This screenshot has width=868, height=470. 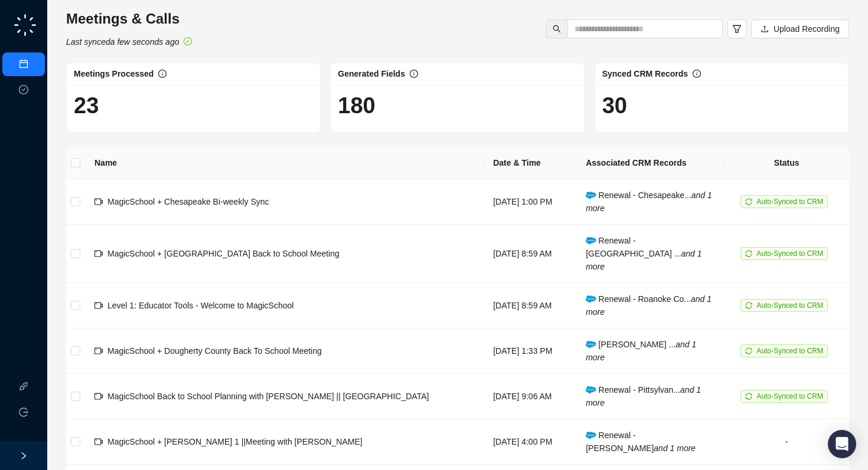 What do you see at coordinates (721, 106) in the screenshot?
I see `h1: 30` at bounding box center [721, 106].